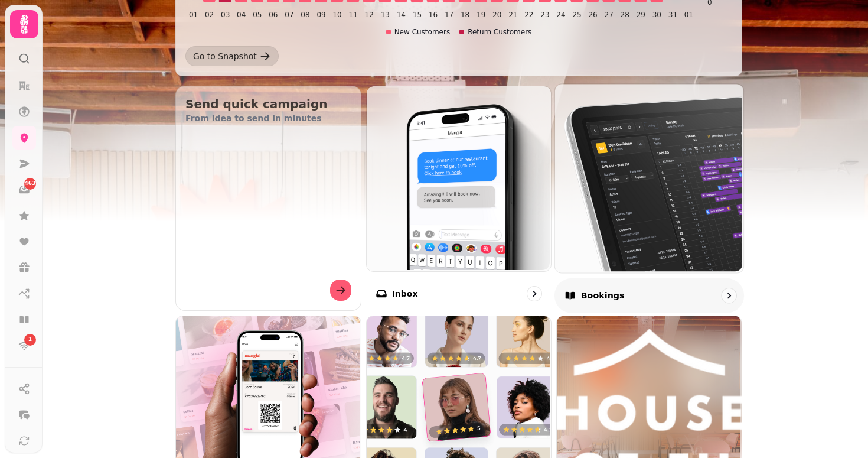  Describe the element at coordinates (418, 32) in the screenshot. I see `div: New Customers` at that location.